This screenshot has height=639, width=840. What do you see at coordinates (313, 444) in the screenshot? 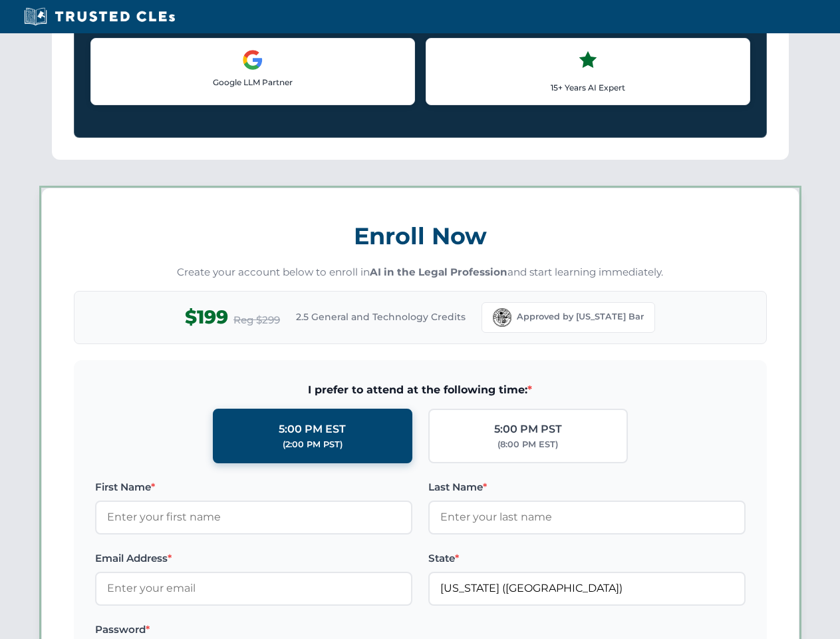
I see `div: (2:00 PM PST)` at bounding box center [313, 444].